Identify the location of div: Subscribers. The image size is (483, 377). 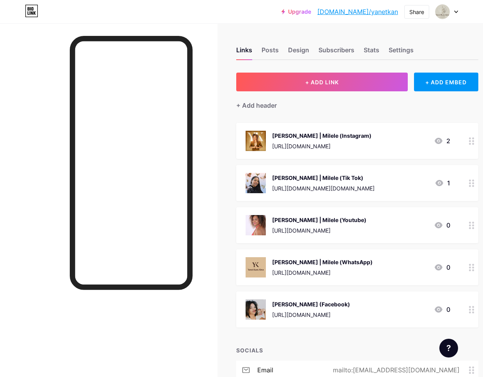
(337, 52).